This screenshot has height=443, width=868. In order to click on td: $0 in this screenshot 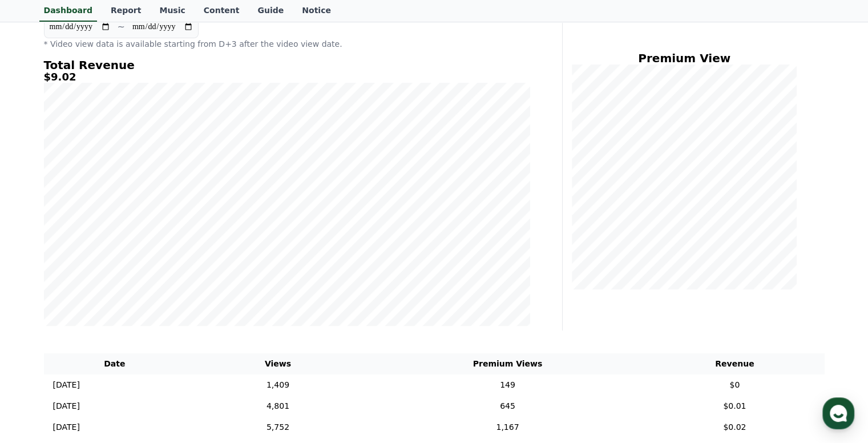, I will do `click(735, 385)`.